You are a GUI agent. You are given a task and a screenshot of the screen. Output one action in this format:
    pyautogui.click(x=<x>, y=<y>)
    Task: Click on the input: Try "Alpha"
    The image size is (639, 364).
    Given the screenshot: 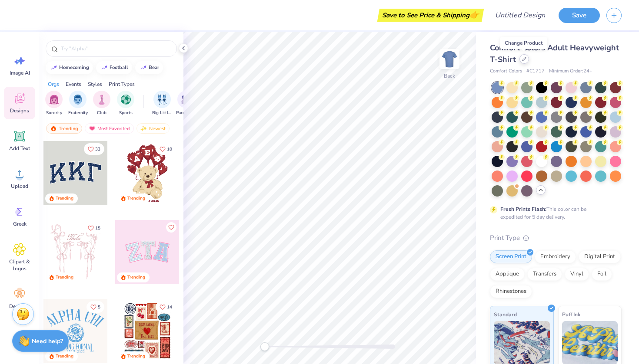 What is the action you would take?
    pyautogui.click(x=116, y=49)
    